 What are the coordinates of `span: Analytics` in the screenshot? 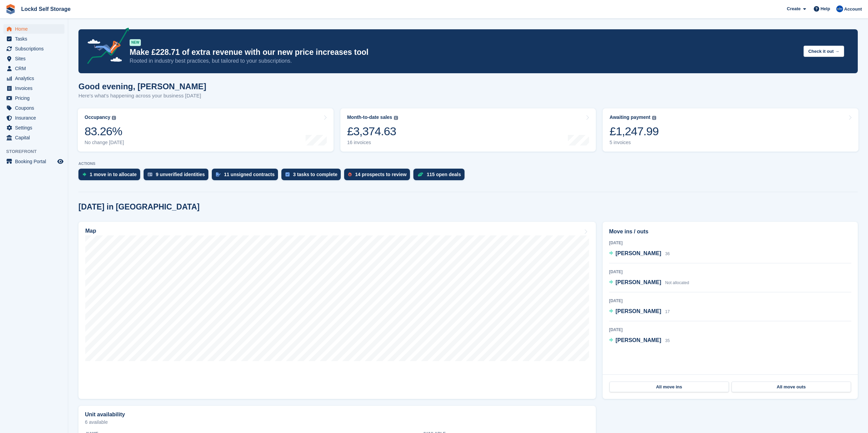 It's located at (36, 79).